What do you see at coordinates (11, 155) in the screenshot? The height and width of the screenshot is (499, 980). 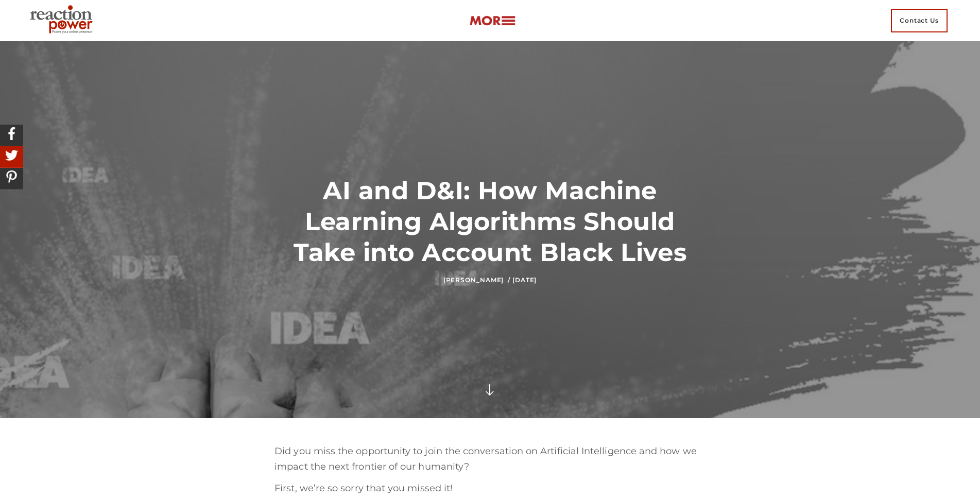 I see `img: Share On Twitter` at bounding box center [11, 155].